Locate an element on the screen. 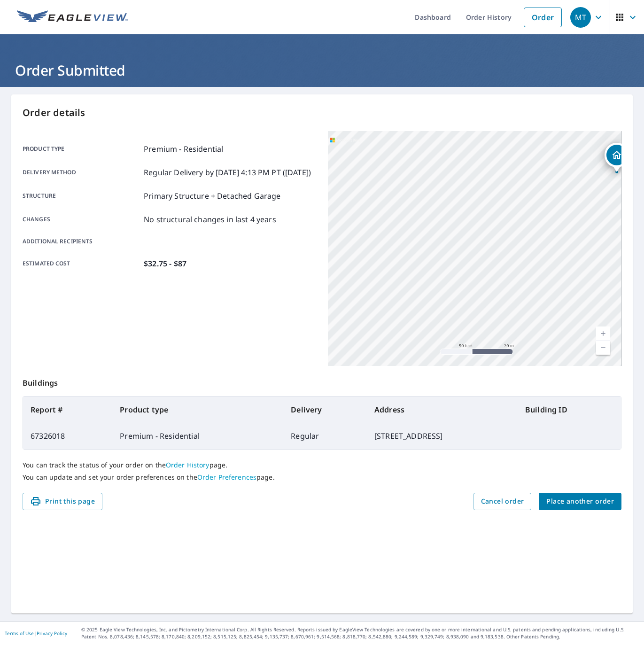  p: You can update and set your order preferences on the page. is located at coordinates (322, 477).